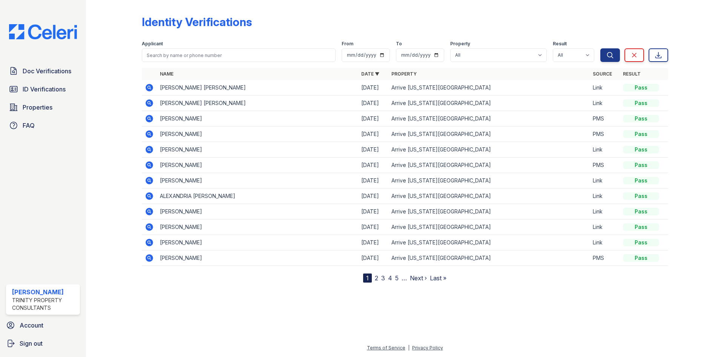 This screenshot has height=357, width=724. I want to click on img: CE_Logo_Blue-a8612792a0a2168367f1c8372b55b34899dd931a85d93a1a3d3e32e68fde9ad4.png, so click(43, 32).